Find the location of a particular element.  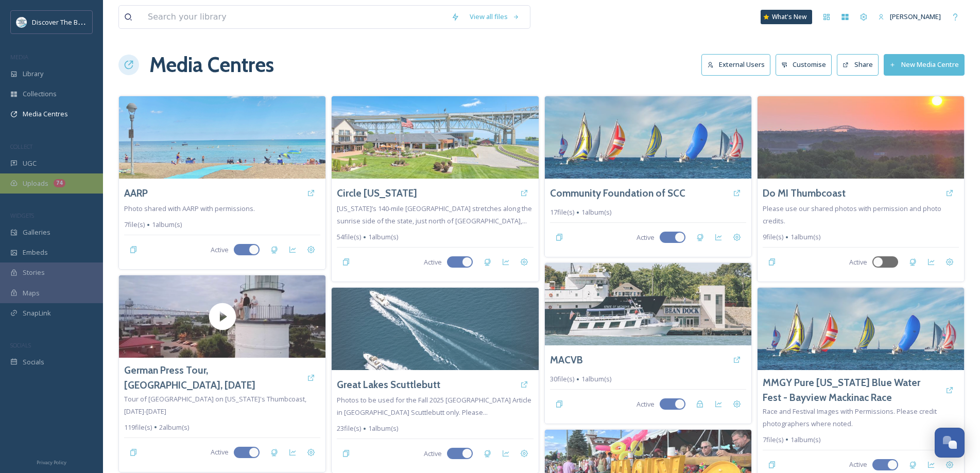

div: View all files is located at coordinates (494, 16).